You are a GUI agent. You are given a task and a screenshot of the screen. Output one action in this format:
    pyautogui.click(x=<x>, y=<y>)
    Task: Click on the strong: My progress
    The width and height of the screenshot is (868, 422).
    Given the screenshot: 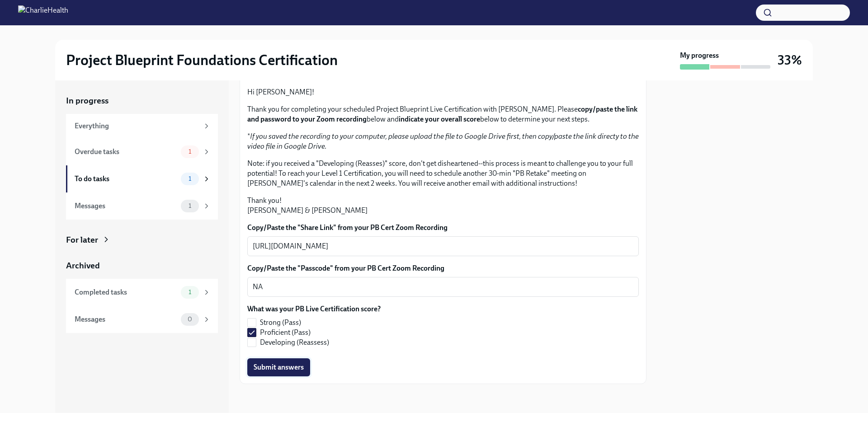 What is the action you would take?
    pyautogui.click(x=700, y=55)
    